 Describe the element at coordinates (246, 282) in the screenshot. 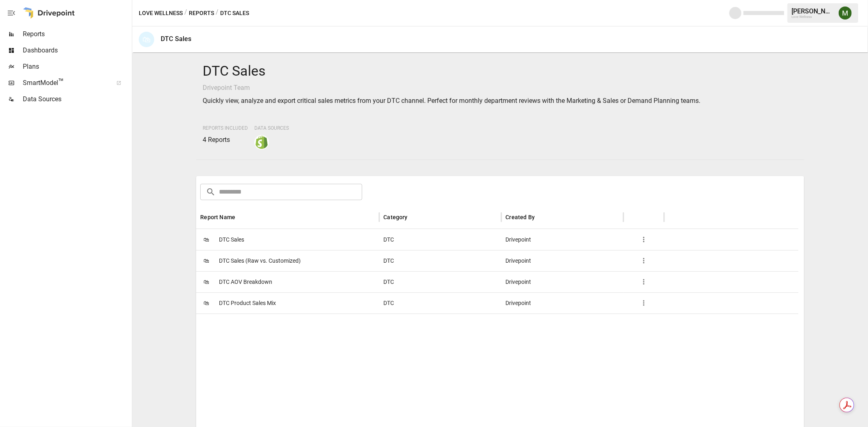

I see `span: DTC AOV Breakdown` at that location.